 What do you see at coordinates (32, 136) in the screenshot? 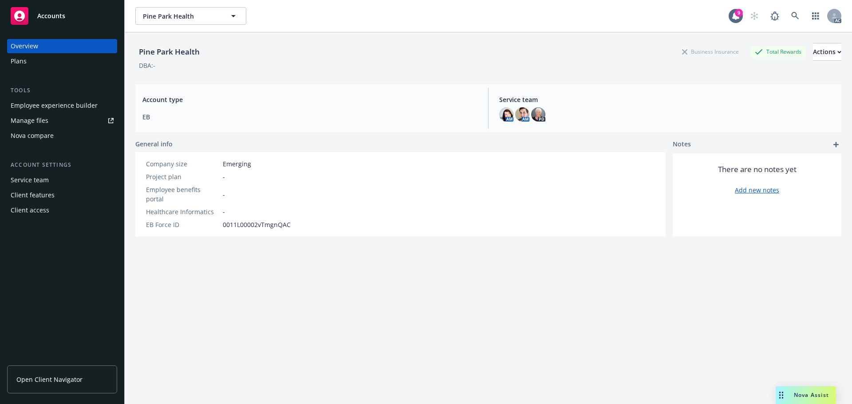
I see `div: Nova compare` at bounding box center [32, 136].